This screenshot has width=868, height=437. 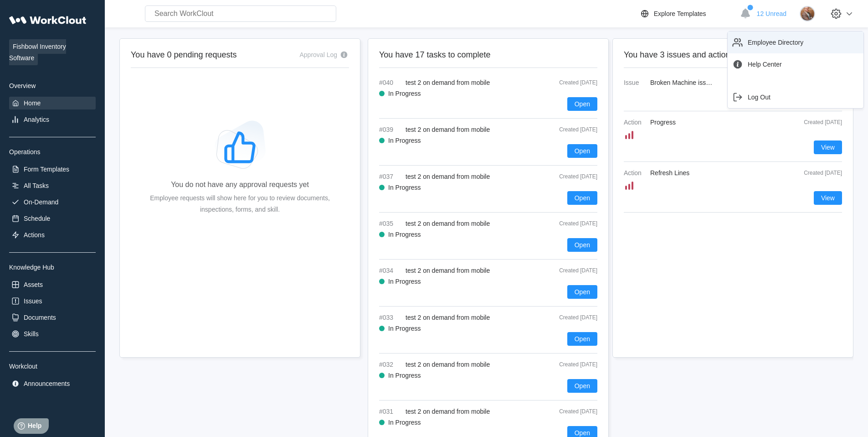 I want to click on h2: You have 17 tasks to complete, so click(x=488, y=55).